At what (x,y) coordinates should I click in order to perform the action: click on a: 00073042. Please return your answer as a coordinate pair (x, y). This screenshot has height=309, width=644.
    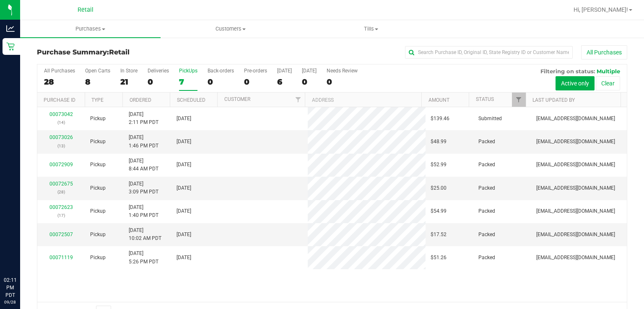
    Looking at the image, I should click on (61, 115).